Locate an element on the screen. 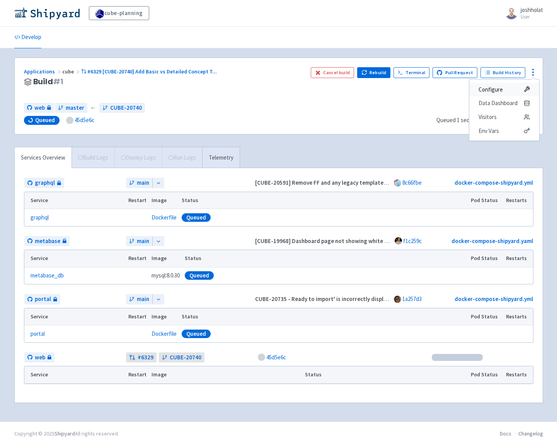 This screenshot has height=437, width=557. small: User is located at coordinates (532, 17).